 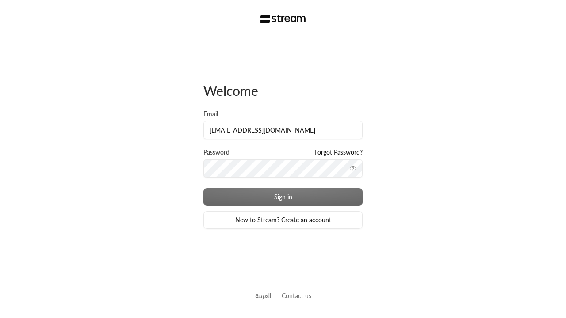 I want to click on a: العربية, so click(x=263, y=296).